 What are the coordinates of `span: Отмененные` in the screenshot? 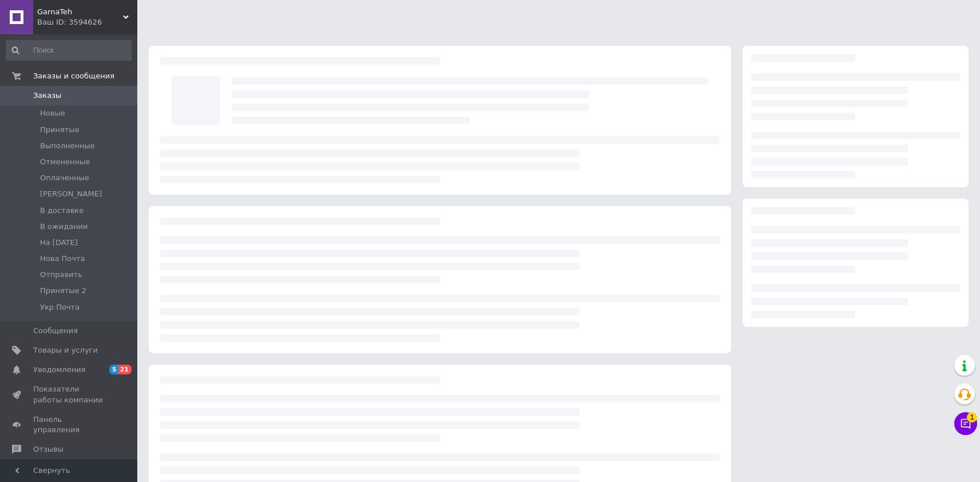 It's located at (65, 162).